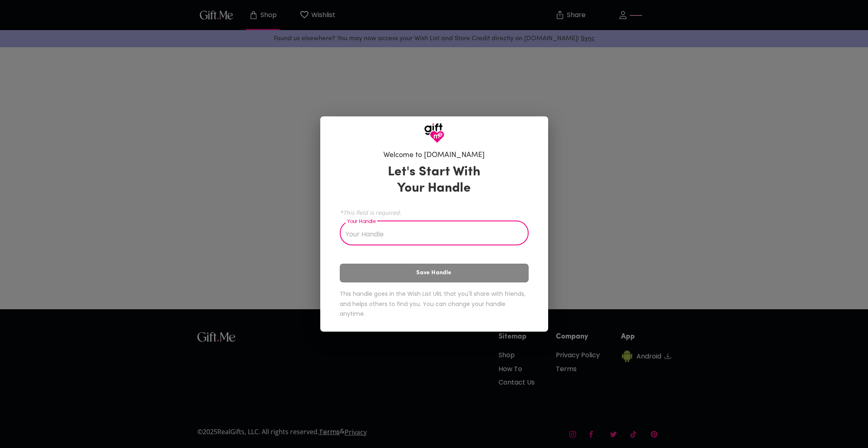  I want to click on img: GiftMe Logo, so click(434, 133).